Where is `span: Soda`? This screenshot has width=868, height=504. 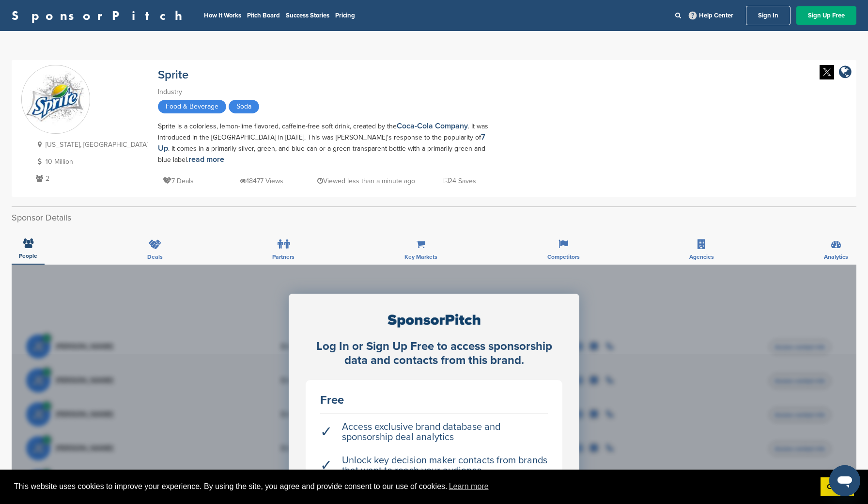
span: Soda is located at coordinates (244, 107).